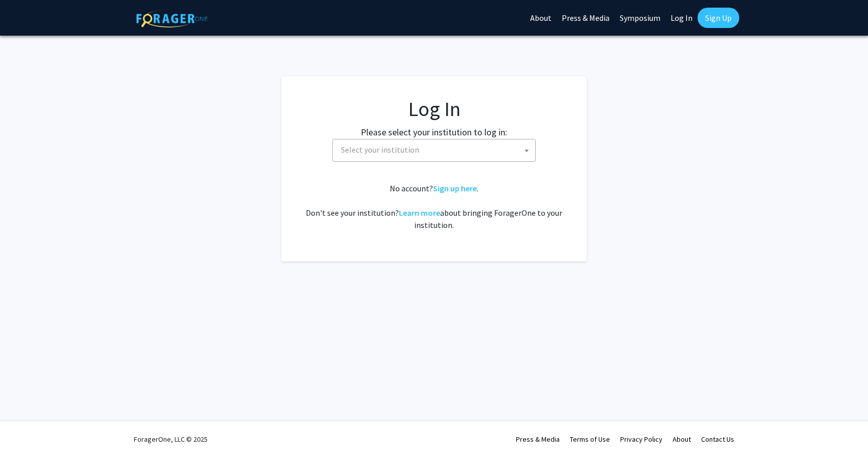  What do you see at coordinates (538, 439) in the screenshot?
I see `a: Press & Media` at bounding box center [538, 439].